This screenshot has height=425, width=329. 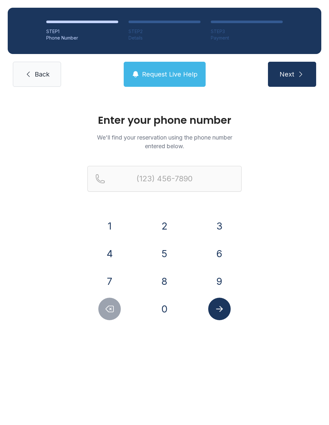 What do you see at coordinates (287, 74) in the screenshot?
I see `span: Next` at bounding box center [287, 74].